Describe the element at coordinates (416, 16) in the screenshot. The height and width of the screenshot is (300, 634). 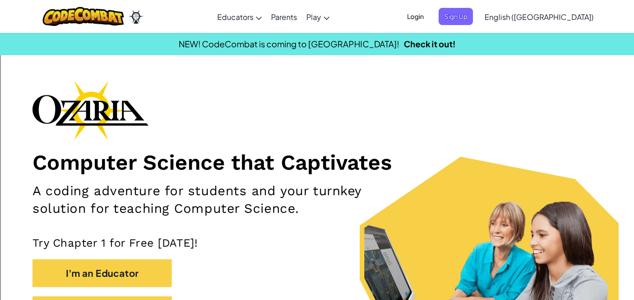
I see `button: Login` at that location.